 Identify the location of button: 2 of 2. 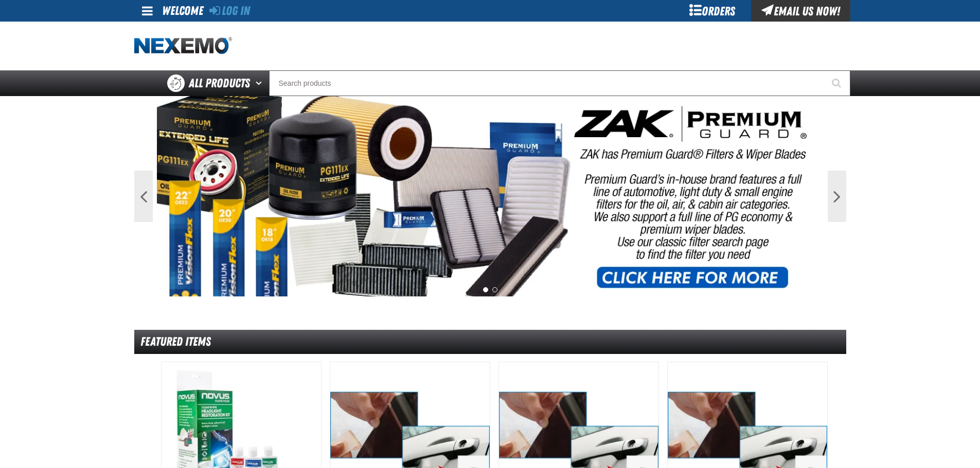
(495, 290).